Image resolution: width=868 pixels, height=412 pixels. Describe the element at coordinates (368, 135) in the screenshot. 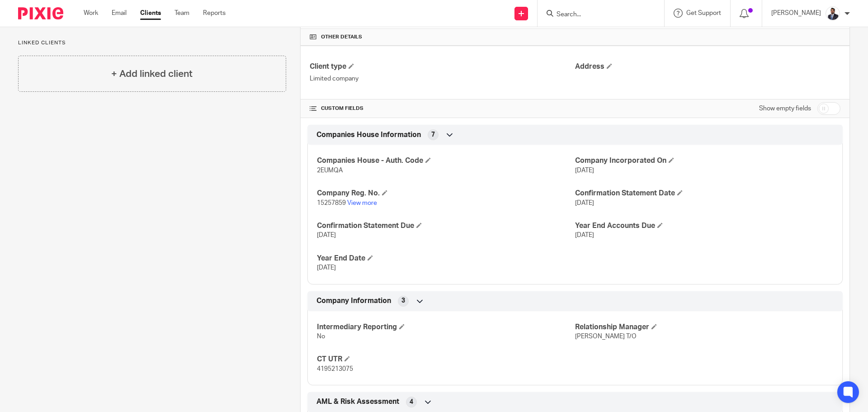

I see `span: Companies House Information` at that location.